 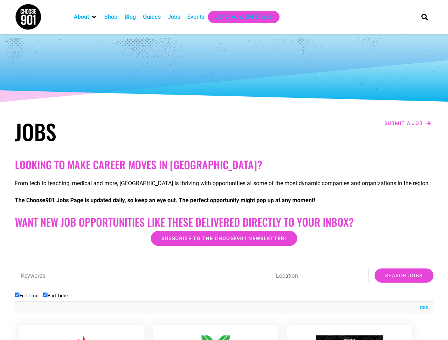 What do you see at coordinates (408, 123) in the screenshot?
I see `a: Submit a job` at bounding box center [408, 123].